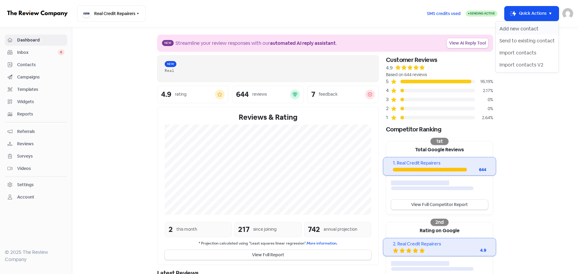 The width and height of the screenshot is (578, 274). Describe the element at coordinates (37, 52) in the screenshot. I see `span: Inbox` at that location.